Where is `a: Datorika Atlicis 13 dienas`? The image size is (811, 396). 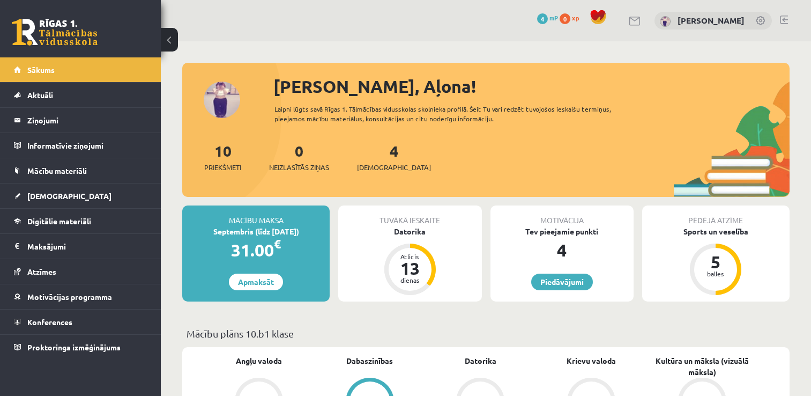
a: Datorika Atlicis 13 dienas is located at coordinates (410, 261).